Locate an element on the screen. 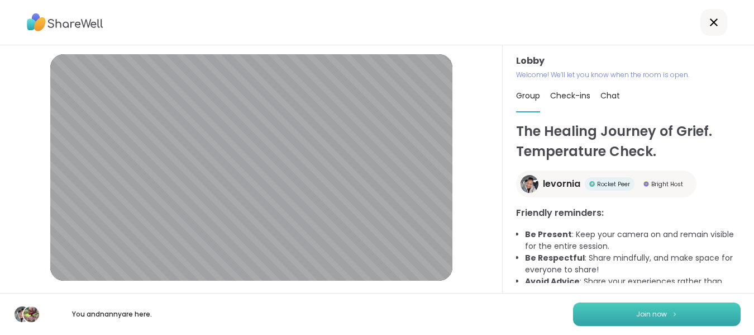  b: Be Present is located at coordinates (549, 234).